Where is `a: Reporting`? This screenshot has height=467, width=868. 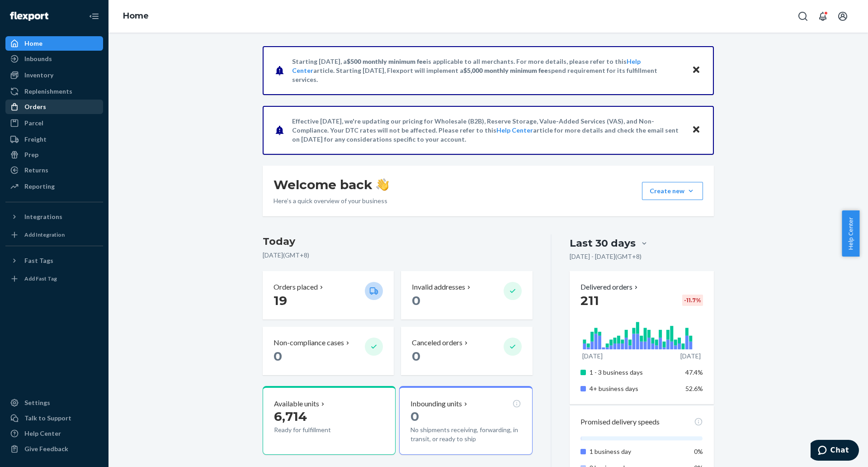
a: Reporting is located at coordinates (54, 187).